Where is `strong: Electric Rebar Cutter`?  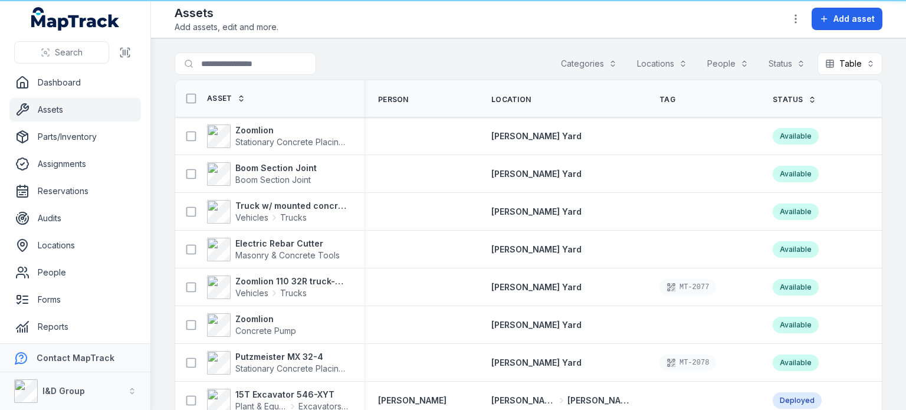 strong: Electric Rebar Cutter is located at coordinates (287, 243).